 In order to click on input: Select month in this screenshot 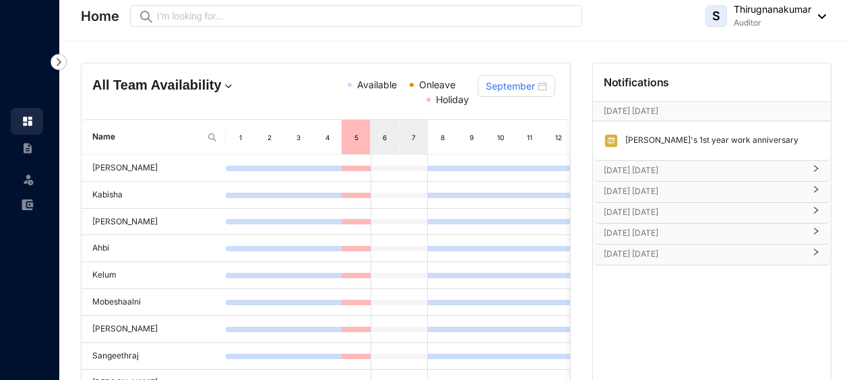, I will do `click(510, 86)`.